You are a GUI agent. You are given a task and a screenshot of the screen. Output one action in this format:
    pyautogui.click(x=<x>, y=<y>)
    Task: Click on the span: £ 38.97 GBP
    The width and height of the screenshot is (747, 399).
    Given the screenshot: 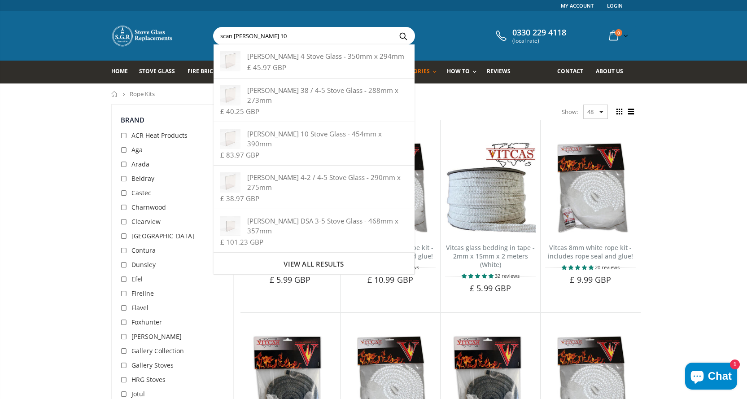 What is the action you would take?
    pyautogui.click(x=240, y=198)
    